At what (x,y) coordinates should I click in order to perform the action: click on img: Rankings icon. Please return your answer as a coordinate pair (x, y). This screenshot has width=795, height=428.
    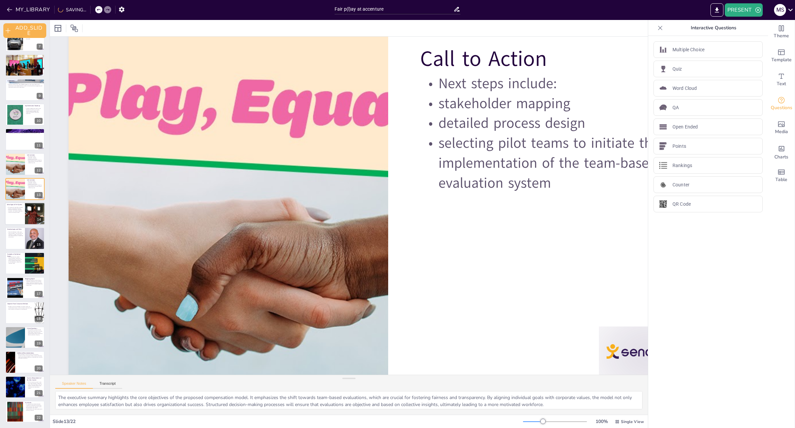
    Looking at the image, I should click on (663, 166).